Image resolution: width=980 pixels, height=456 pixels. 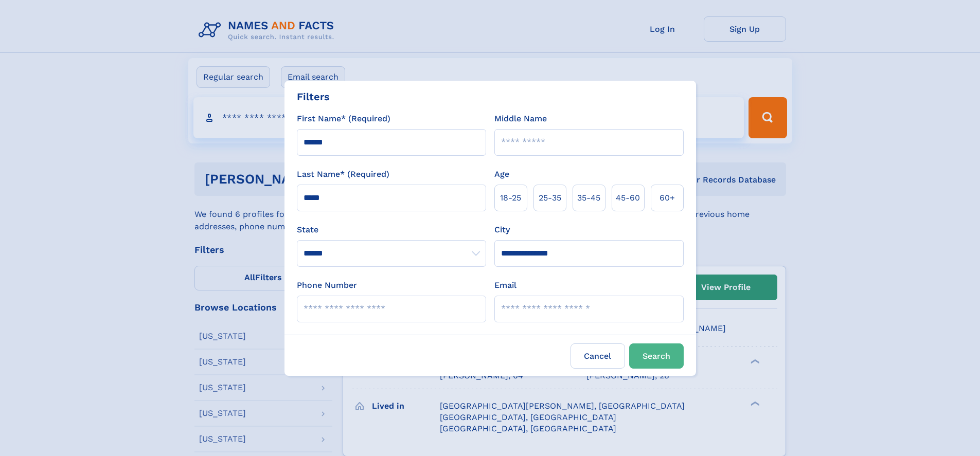 I want to click on label: First Name* (Required), so click(x=343, y=119).